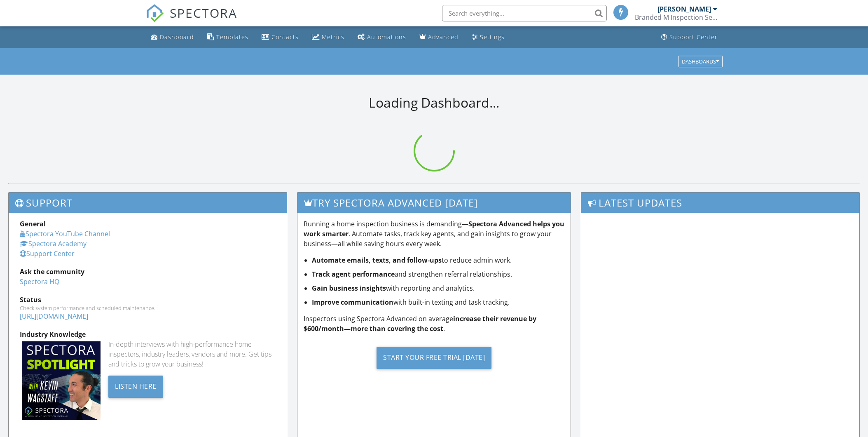 This screenshot has height=437, width=868. What do you see at coordinates (420, 323) in the screenshot?
I see `strong: increase their revenue by $600/month—more than covering the cost` at bounding box center [420, 323].